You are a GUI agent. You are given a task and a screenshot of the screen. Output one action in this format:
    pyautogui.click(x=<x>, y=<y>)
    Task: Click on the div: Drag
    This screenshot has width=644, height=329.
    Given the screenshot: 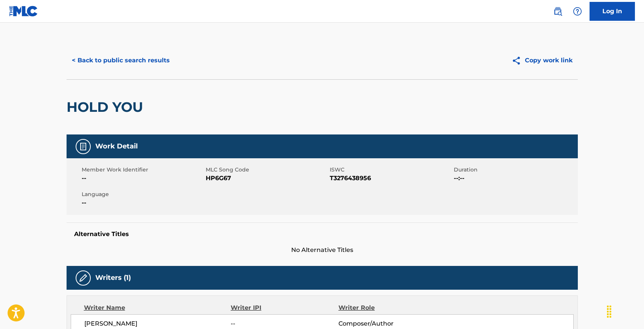 What is the action you would take?
    pyautogui.click(x=609, y=312)
    